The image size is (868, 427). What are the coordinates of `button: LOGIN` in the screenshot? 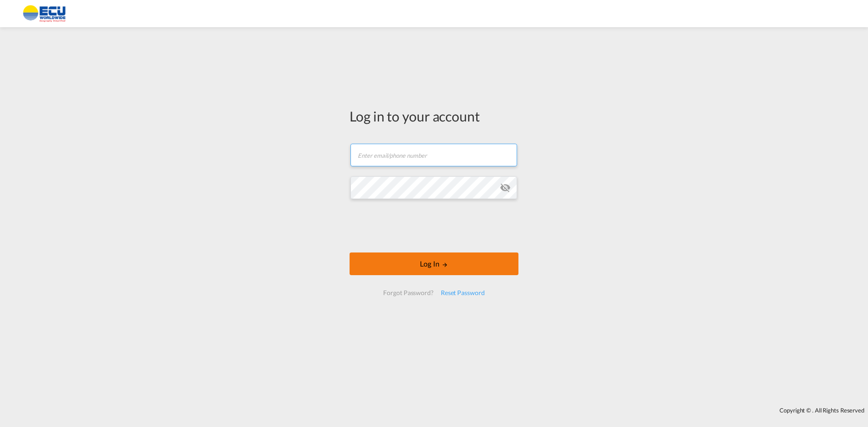 It's located at (434, 264).